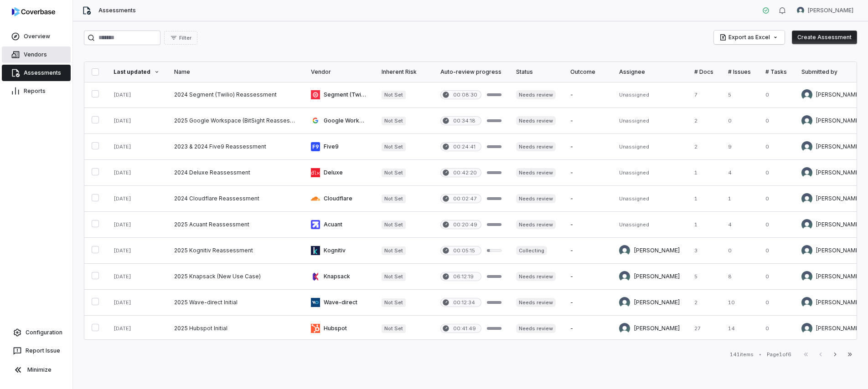 This screenshot has height=389, width=868. Describe the element at coordinates (779, 355) in the screenshot. I see `div: Page 1 of 6` at that location.